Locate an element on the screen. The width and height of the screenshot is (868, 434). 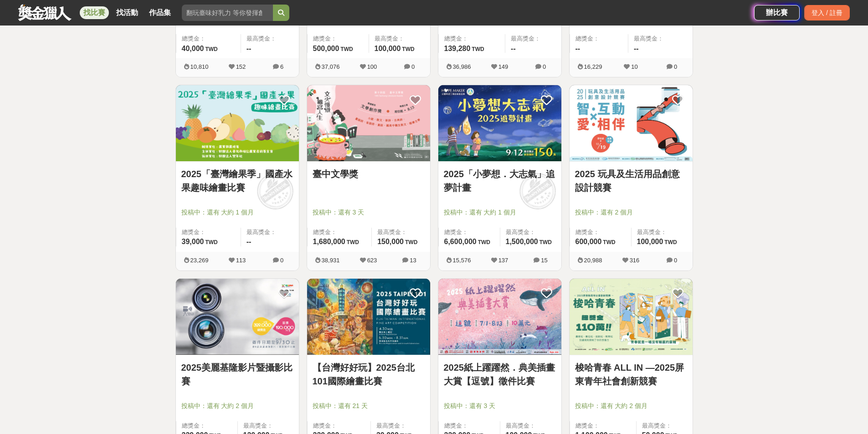
span: 152 is located at coordinates (241, 67).